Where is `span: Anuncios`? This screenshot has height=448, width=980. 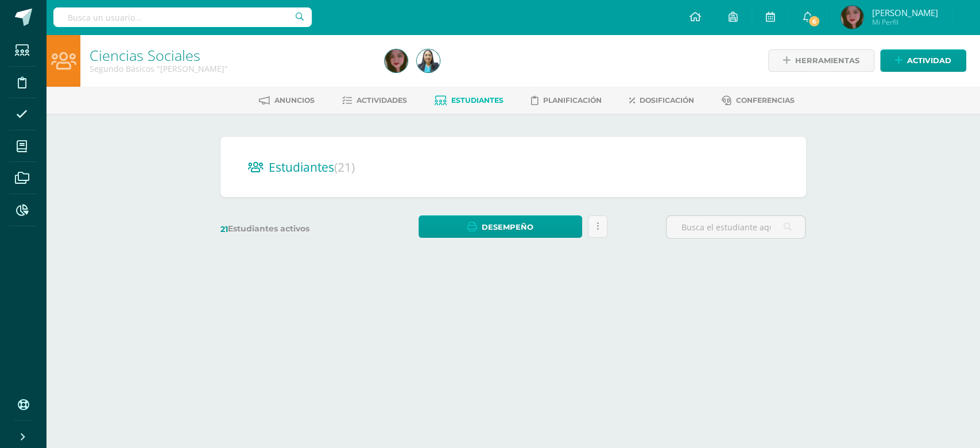 span: Anuncios is located at coordinates (294, 100).